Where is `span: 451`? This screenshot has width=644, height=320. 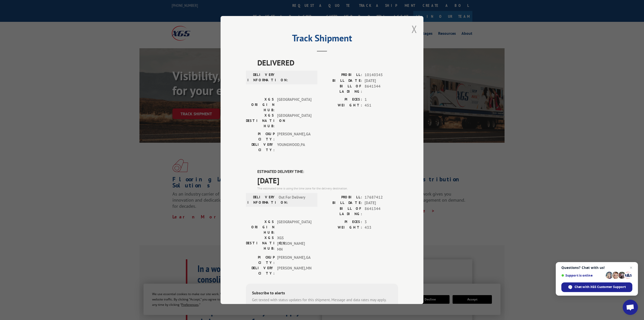 span: 451 is located at coordinates (381, 105).